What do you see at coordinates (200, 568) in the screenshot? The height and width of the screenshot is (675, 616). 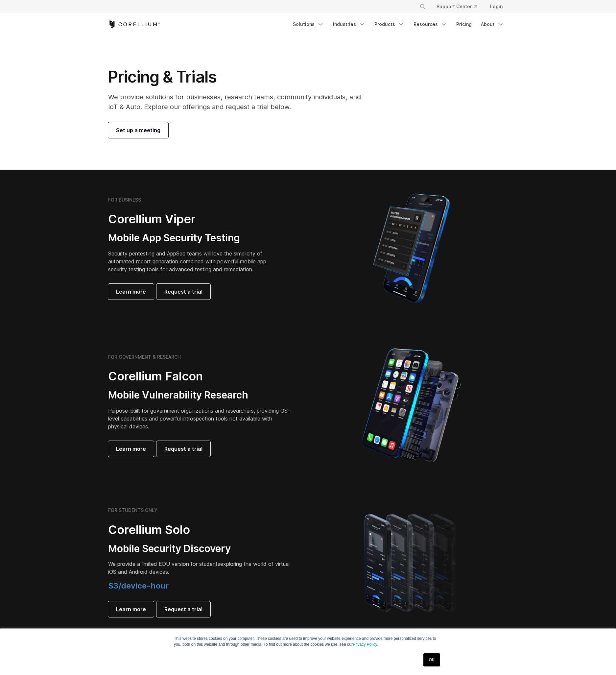 I see `p: exploring the world of virtual iOS and Android devices.` at bounding box center [200, 568].